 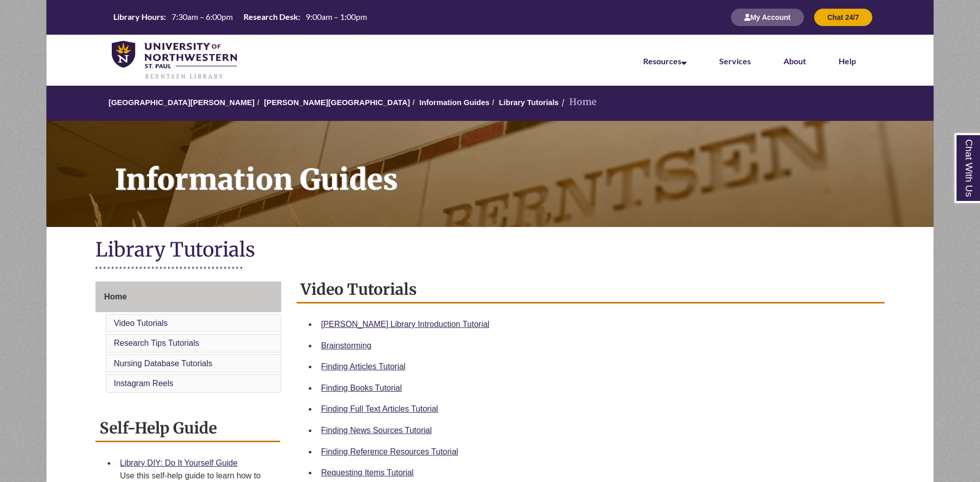 What do you see at coordinates (240, 17) in the screenshot?
I see `table: Hours Today` at bounding box center [240, 17].